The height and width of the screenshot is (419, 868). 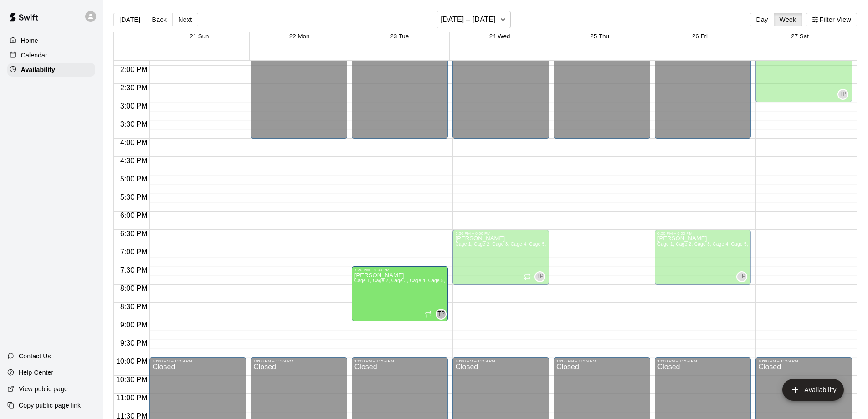 I want to click on a: Availability, so click(x=51, y=70).